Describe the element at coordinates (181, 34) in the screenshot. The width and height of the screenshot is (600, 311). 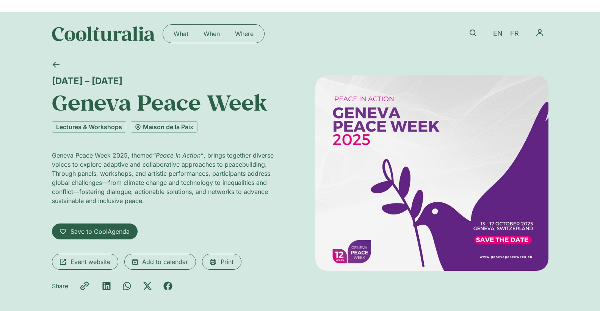
I see `a: What` at that location.